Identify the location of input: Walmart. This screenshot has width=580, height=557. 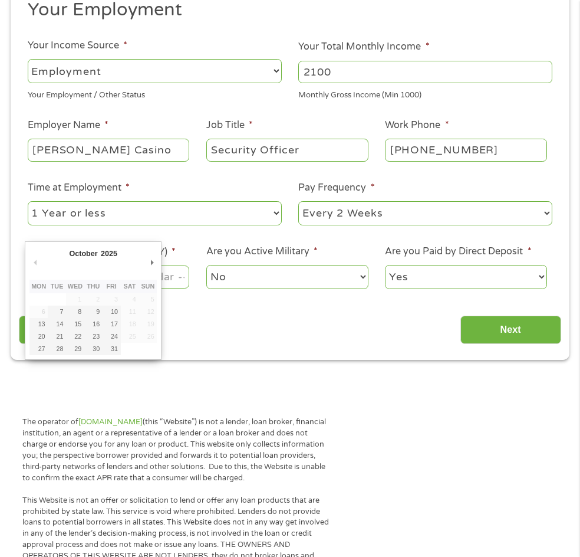
(109, 150).